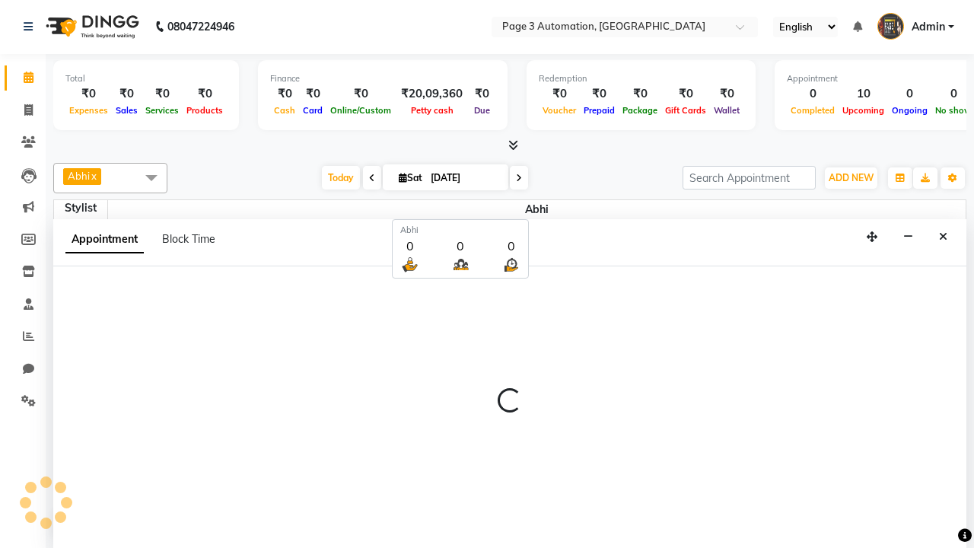 The width and height of the screenshot is (974, 548). What do you see at coordinates (460, 230) in the screenshot?
I see `div: Abhi` at bounding box center [460, 230].